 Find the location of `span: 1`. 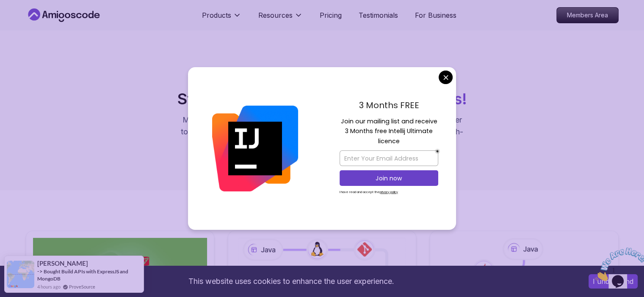

span: 1 is located at coordinates (5, 7).